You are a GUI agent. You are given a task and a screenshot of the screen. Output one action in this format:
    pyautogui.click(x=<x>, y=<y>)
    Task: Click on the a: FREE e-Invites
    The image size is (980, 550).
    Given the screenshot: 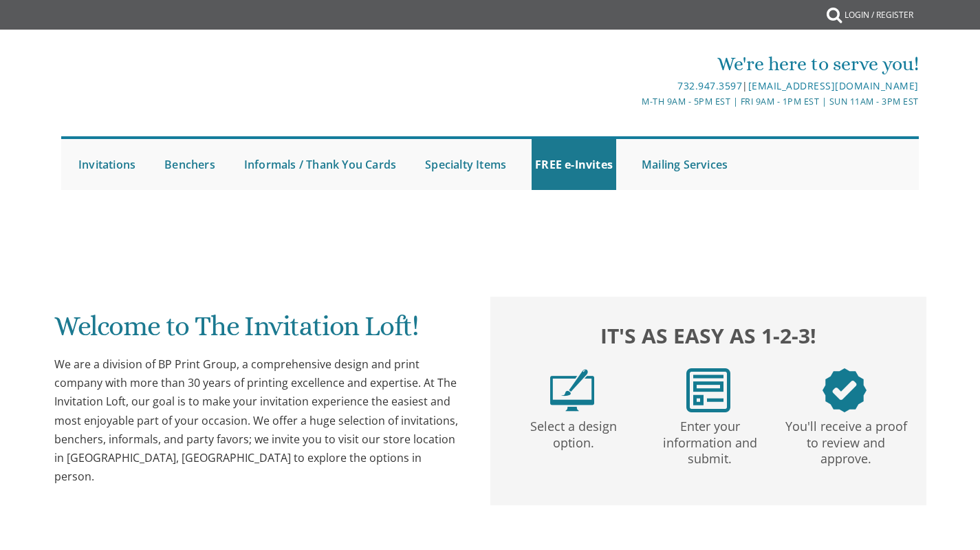 What is the action you would take?
    pyautogui.click(x=574, y=164)
    